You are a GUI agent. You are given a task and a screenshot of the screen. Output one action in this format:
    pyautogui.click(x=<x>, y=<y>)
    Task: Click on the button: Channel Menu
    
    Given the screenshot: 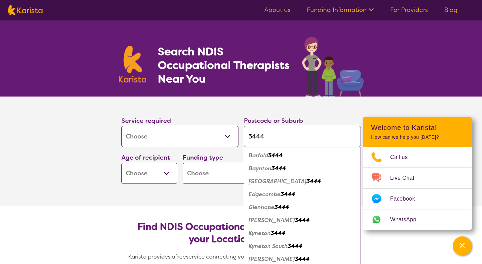 What is the action you would take?
    pyautogui.click(x=463, y=246)
    